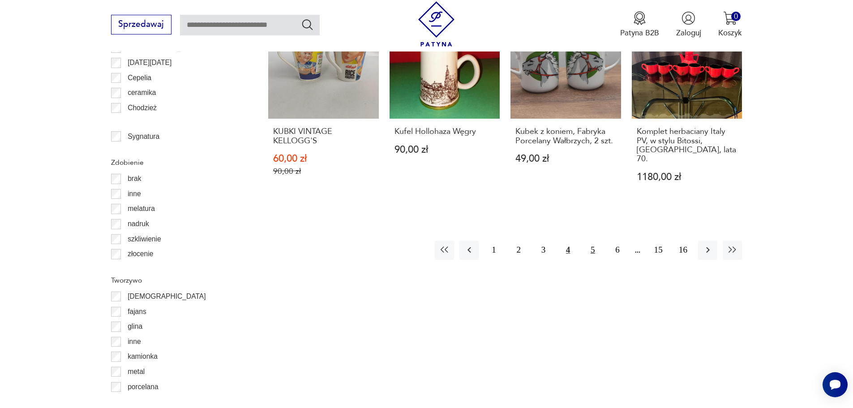 The width and height of the screenshot is (853, 408). I want to click on button: Patyna B2B, so click(640, 25).